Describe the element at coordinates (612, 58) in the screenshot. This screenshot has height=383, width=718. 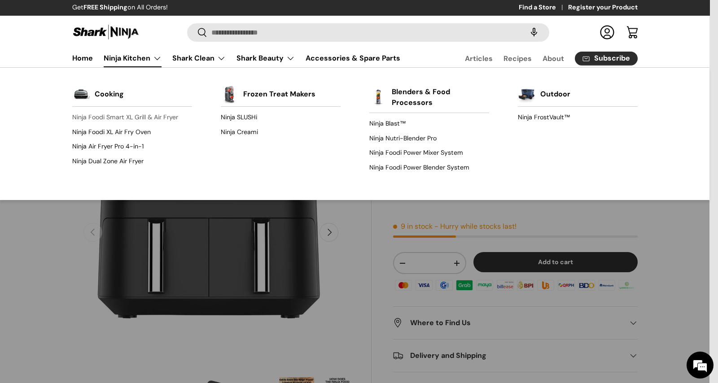
I see `span: Subscribe` at that location.